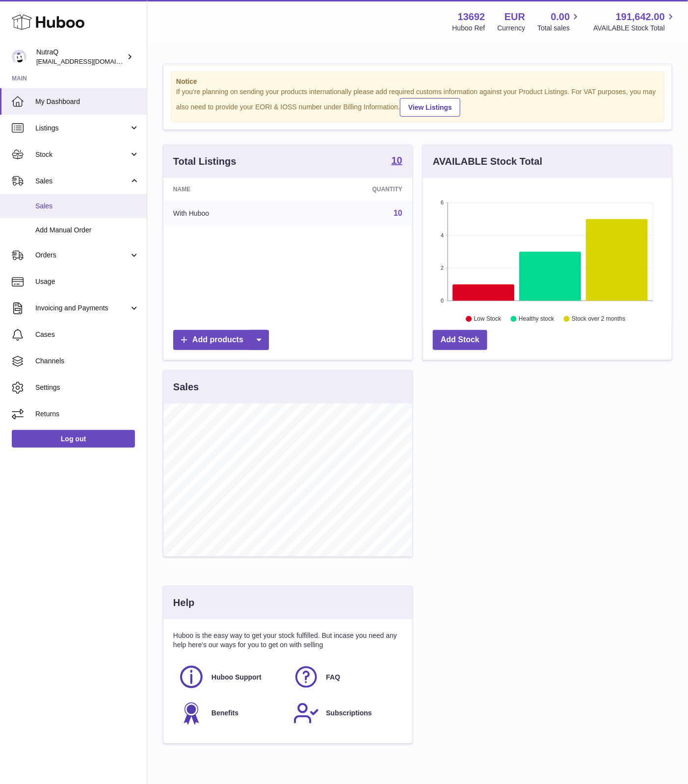 This screenshot has height=784, width=688. What do you see at coordinates (186, 387) in the screenshot?
I see `h3: Sales` at bounding box center [186, 387].